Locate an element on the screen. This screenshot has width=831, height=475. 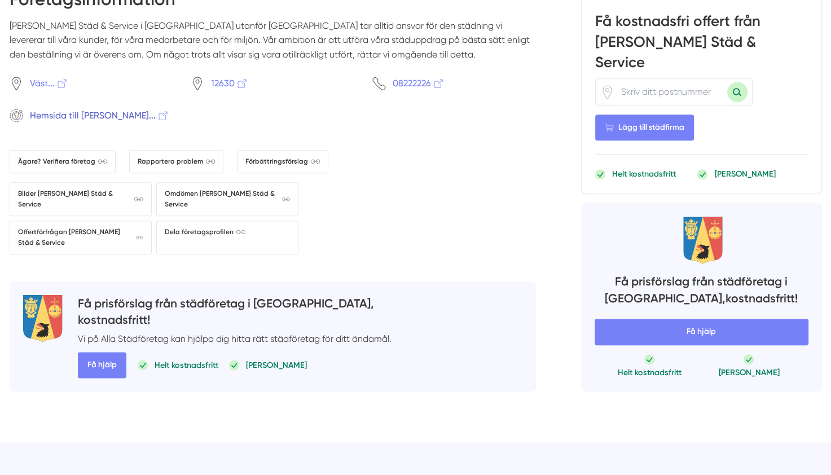
a: Ägare? Verifiera företag is located at coordinates (63, 161).